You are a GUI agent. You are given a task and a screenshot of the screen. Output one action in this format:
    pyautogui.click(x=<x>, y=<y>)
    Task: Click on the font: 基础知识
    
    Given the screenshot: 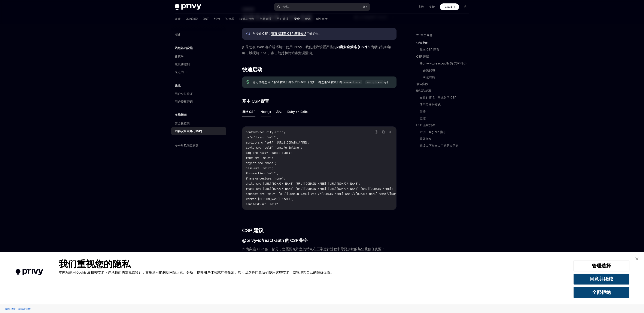 What is the action you would take?
    pyautogui.click(x=192, y=18)
    